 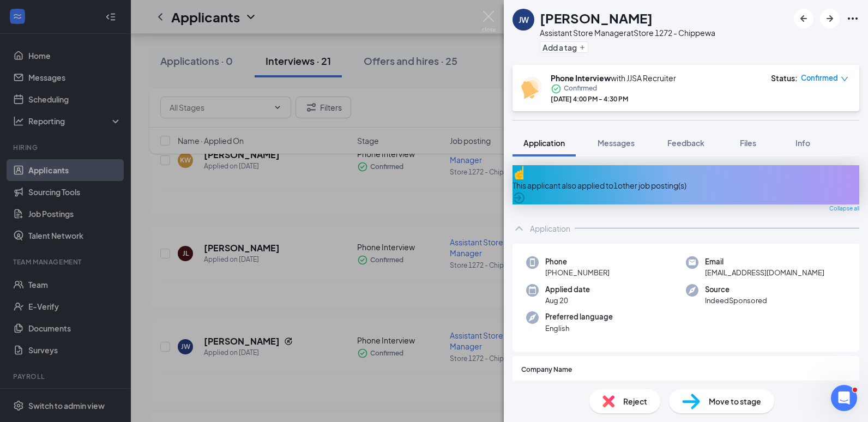 What do you see at coordinates (784, 78) in the screenshot?
I see `div: Status :` at bounding box center [784, 78].